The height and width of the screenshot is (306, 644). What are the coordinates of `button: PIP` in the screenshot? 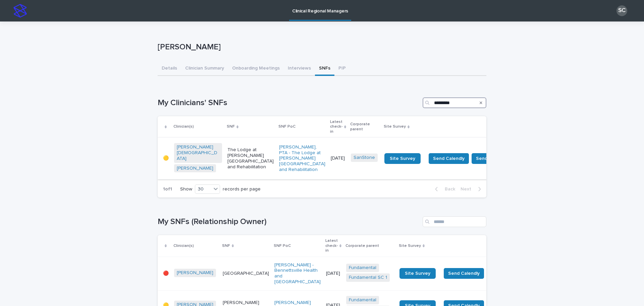 It's located at (342, 69).